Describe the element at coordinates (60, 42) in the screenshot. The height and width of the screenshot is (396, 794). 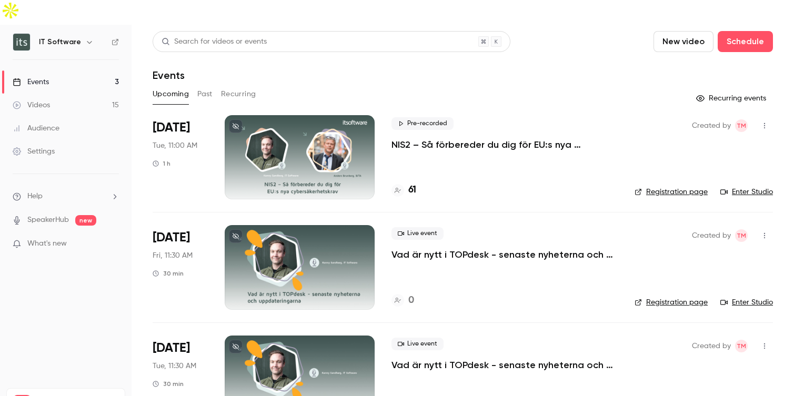
I see `h6: IT Software` at that location.